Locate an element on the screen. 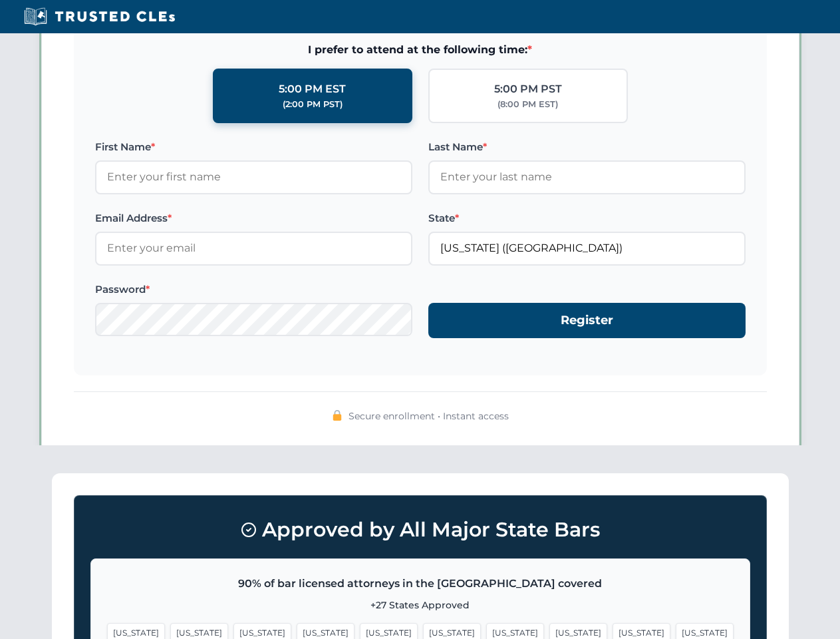 This screenshot has width=840, height=639. button: Register is located at coordinates (587, 320).